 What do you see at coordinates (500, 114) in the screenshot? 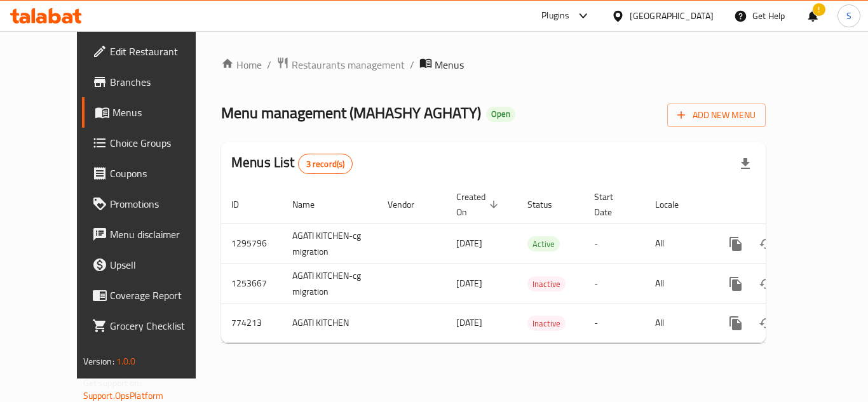
I see `span: Open` at bounding box center [500, 114].